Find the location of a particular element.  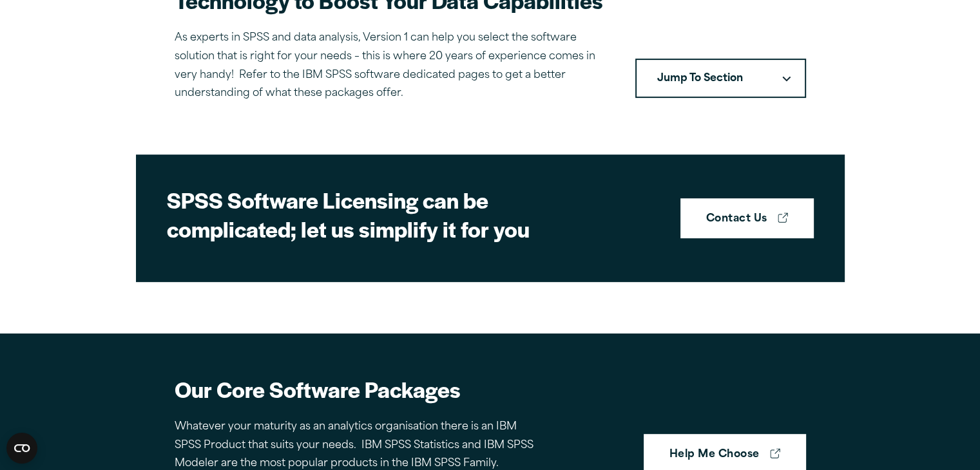

button: Open CMP widget is located at coordinates (22, 448).